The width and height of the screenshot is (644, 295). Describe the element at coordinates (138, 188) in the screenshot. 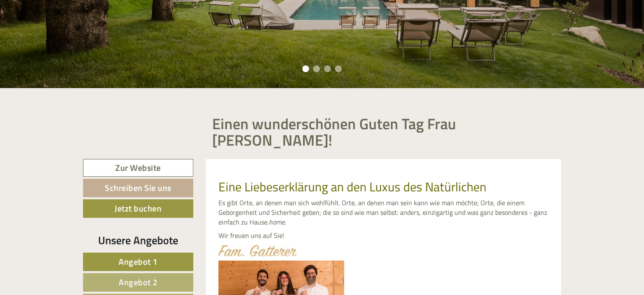

I see `a: Schreiben Sie uns` at that location.